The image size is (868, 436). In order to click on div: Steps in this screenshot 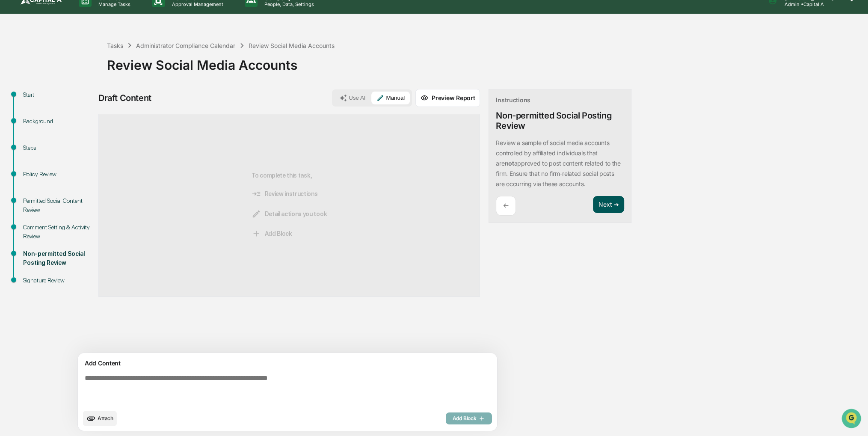, I will do `click(58, 147)`.